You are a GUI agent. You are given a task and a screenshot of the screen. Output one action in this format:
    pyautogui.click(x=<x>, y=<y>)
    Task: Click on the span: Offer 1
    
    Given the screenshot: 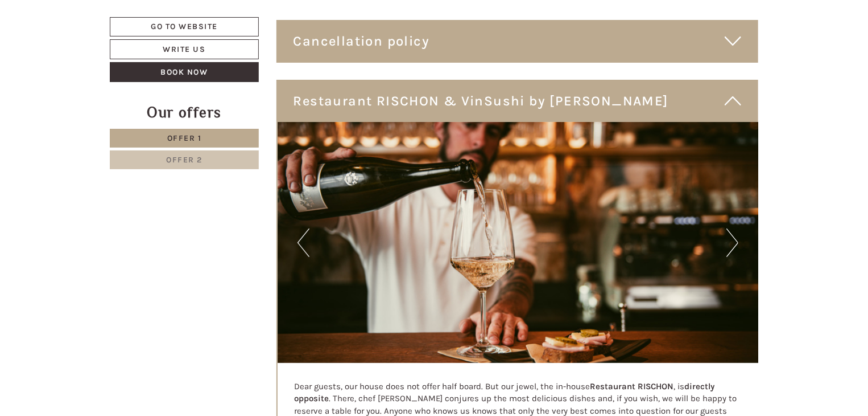 What is the action you would take?
    pyautogui.click(x=184, y=138)
    